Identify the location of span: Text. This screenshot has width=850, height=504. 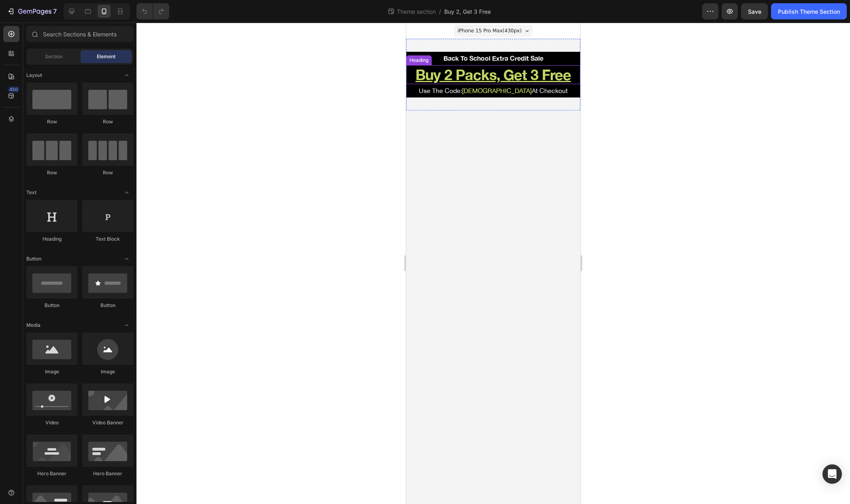
(31, 193).